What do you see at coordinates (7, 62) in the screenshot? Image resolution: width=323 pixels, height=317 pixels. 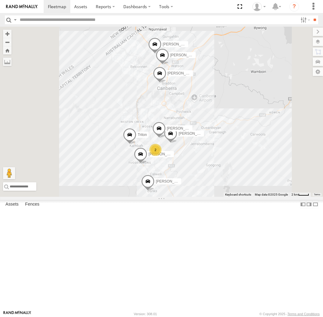 I see `label: Measure` at bounding box center [7, 62].